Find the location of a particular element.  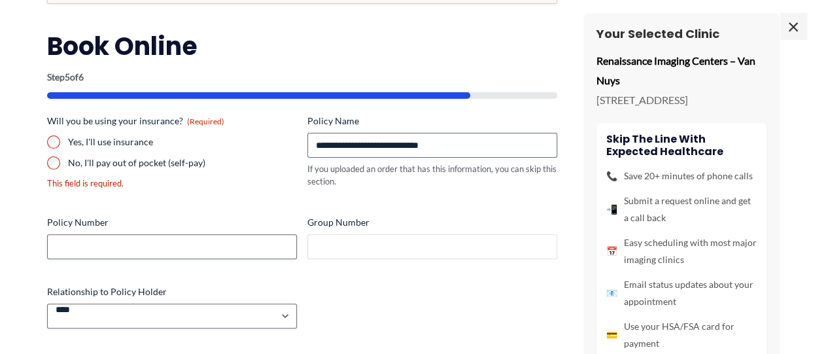

li: Easy scheduling with most major imaging clinics is located at coordinates (681, 251).